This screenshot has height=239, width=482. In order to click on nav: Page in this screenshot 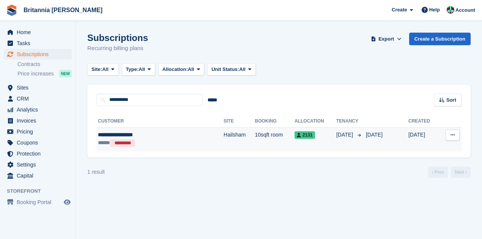, I will do `click(449, 172)`.